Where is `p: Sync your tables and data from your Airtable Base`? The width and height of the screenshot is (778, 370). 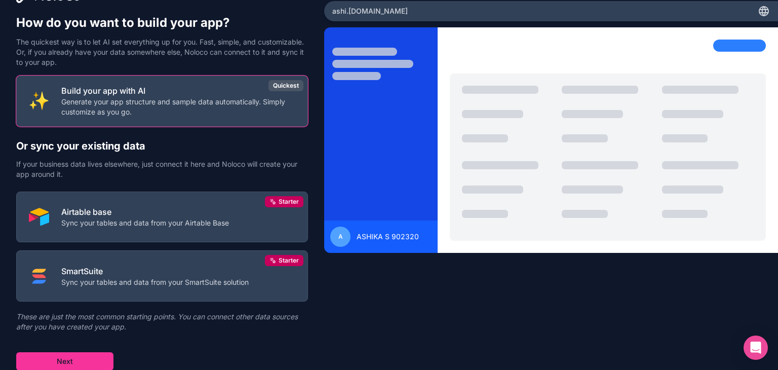
p: Sync your tables and data from your Airtable Base is located at coordinates (145, 223).